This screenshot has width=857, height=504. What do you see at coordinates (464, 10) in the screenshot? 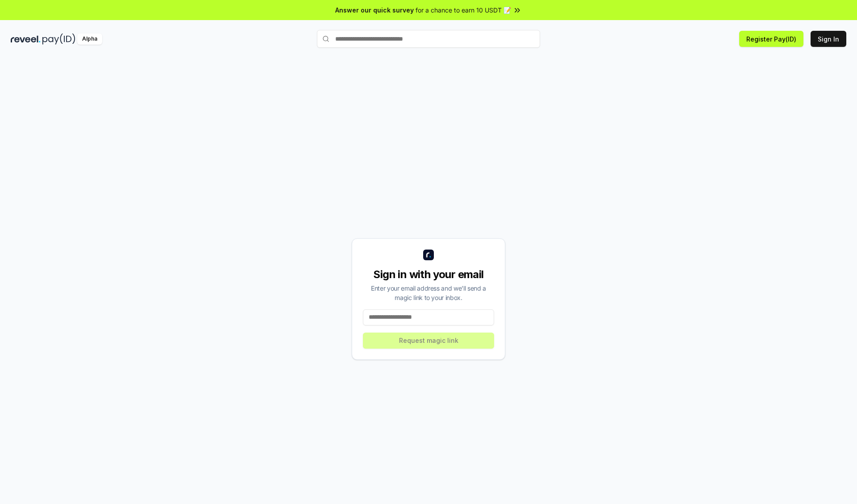
I see `span: for a chance to earn 10 USDT 📝` at bounding box center [464, 10].